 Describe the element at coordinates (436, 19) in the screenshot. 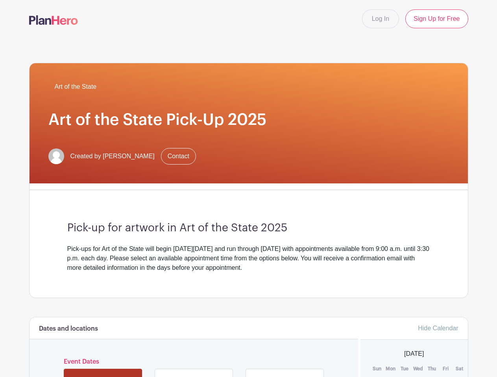

I see `a: Sign Up for Free` at that location.